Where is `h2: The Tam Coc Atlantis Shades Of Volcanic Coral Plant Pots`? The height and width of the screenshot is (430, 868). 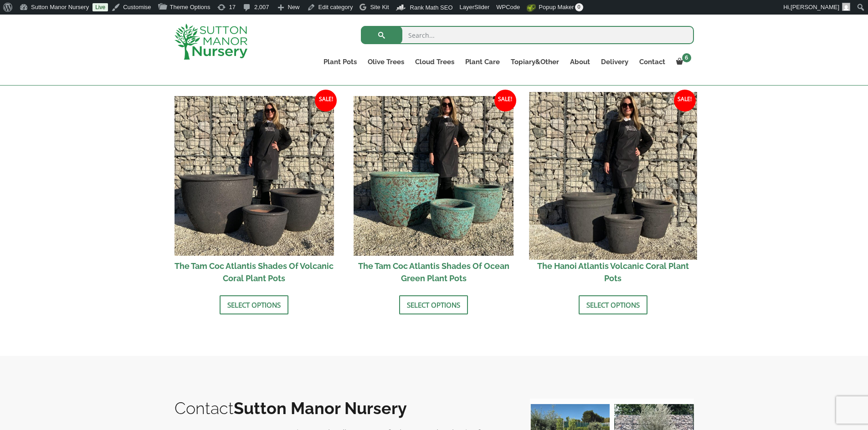 h2: The Tam Coc Atlantis Shades Of Volcanic Coral Plant Pots is located at coordinates (254, 273).